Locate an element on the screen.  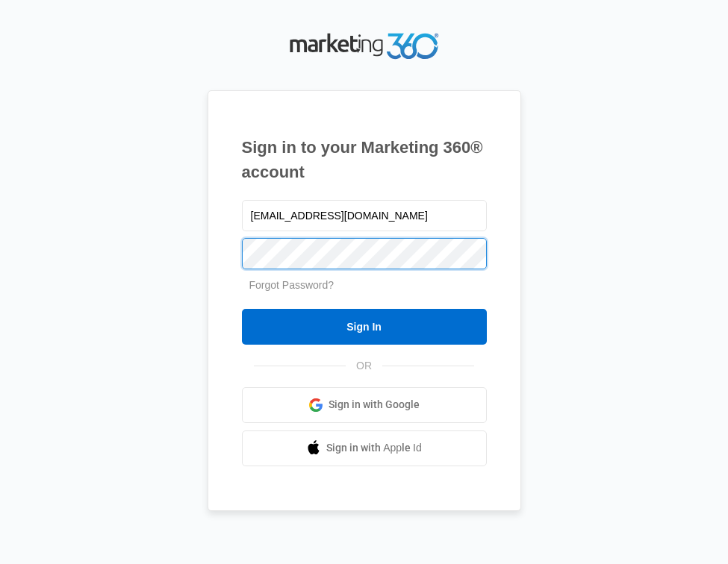
input: Sign In is located at coordinates (364, 327).